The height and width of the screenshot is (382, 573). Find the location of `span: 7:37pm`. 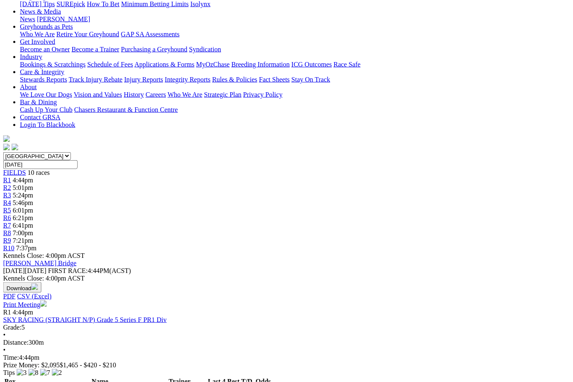

span: 7:37pm is located at coordinates (26, 248).